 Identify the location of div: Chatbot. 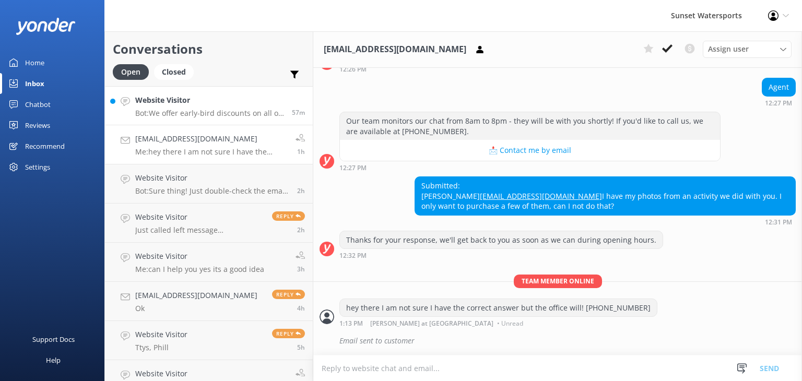
(38, 104).